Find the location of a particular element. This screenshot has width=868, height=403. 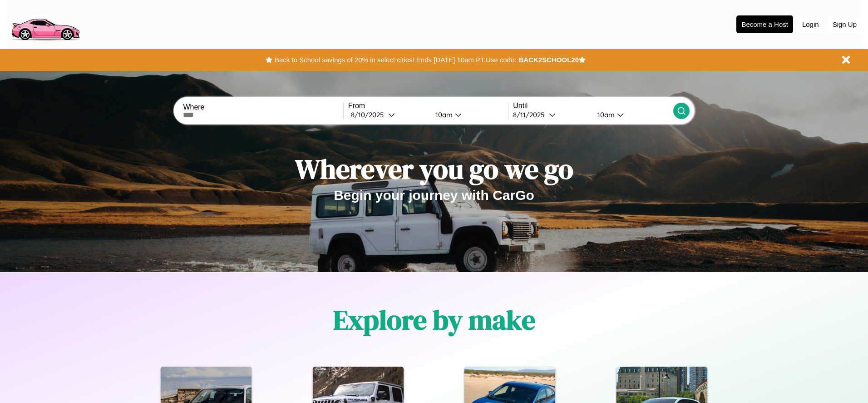

div: 8 / 11 / 2025 is located at coordinates (530, 115).